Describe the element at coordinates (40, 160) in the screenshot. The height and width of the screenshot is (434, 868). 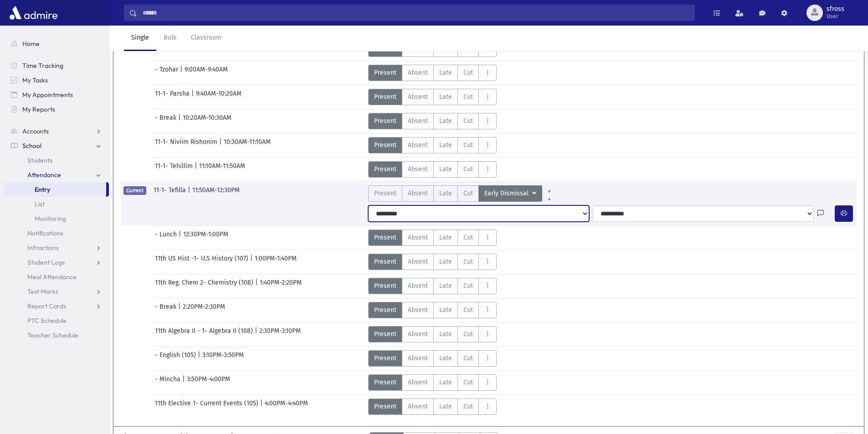
I see `span: Students` at that location.